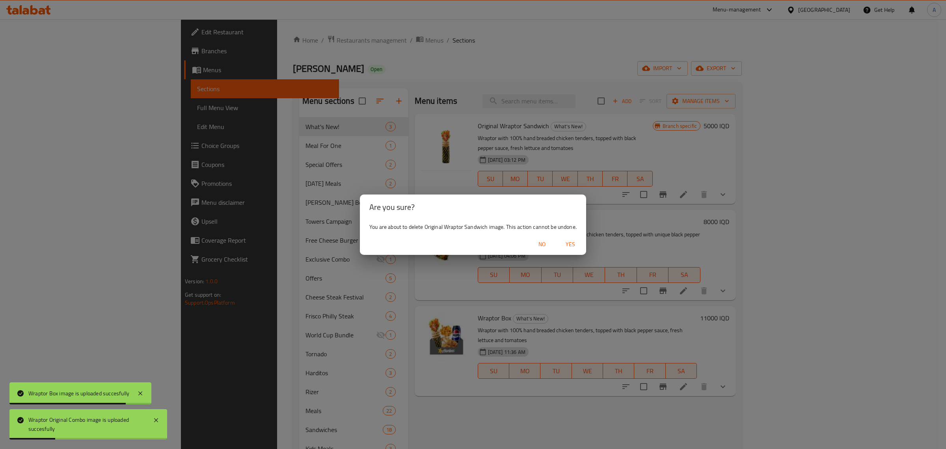  Describe the element at coordinates (570, 244) in the screenshot. I see `button: Yes` at that location.